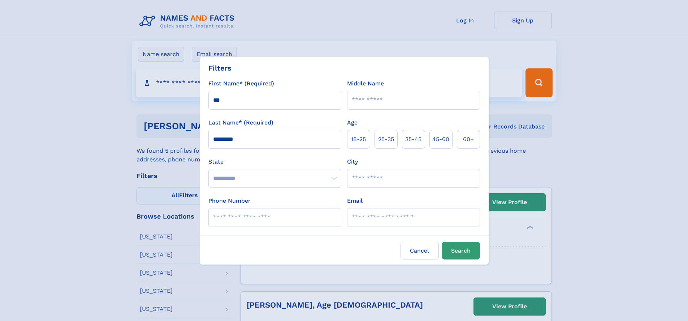 This screenshot has height=321, width=688. What do you see at coordinates (366, 83) in the screenshot?
I see `label: Middle Name` at bounding box center [366, 83].